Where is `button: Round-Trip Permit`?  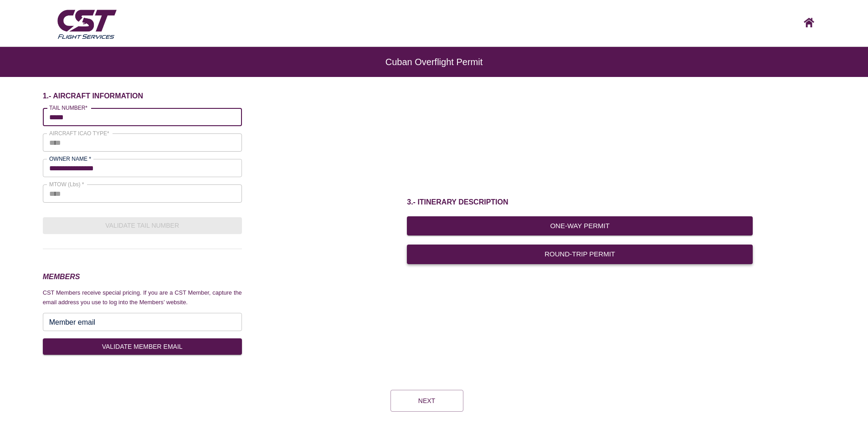
button: Round-Trip Permit is located at coordinates (579, 254).